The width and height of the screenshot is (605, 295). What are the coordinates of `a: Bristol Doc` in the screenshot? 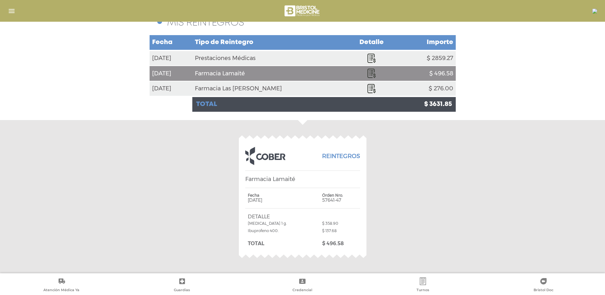 It's located at (543, 285).